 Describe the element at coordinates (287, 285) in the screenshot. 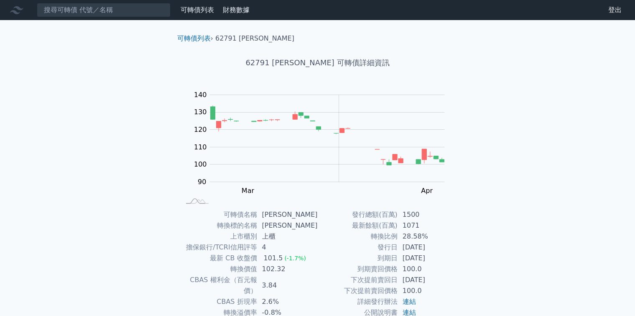

I see `td: 3.84` at that location.